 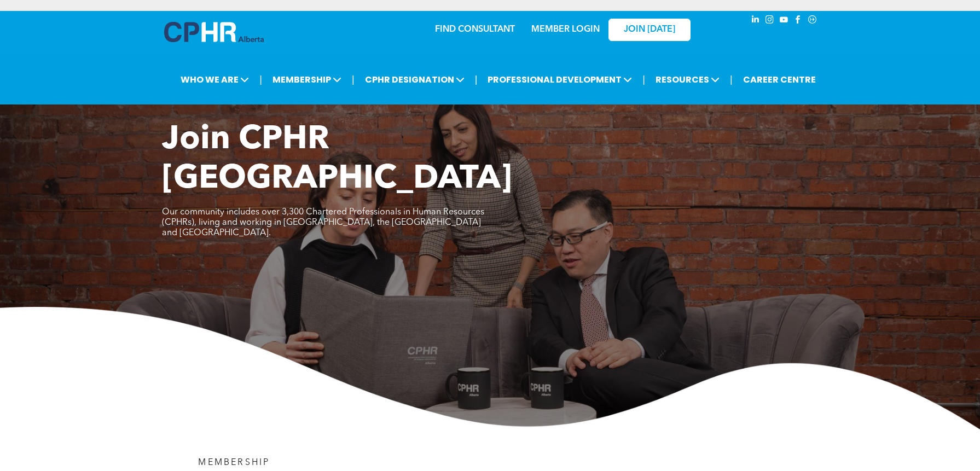 I want to click on a: MEMBER LOGIN, so click(x=565, y=30).